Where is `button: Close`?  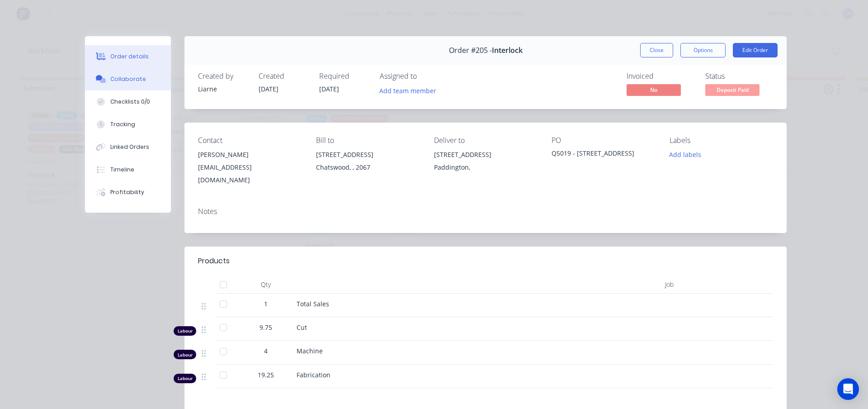 button: Close is located at coordinates (656, 50).